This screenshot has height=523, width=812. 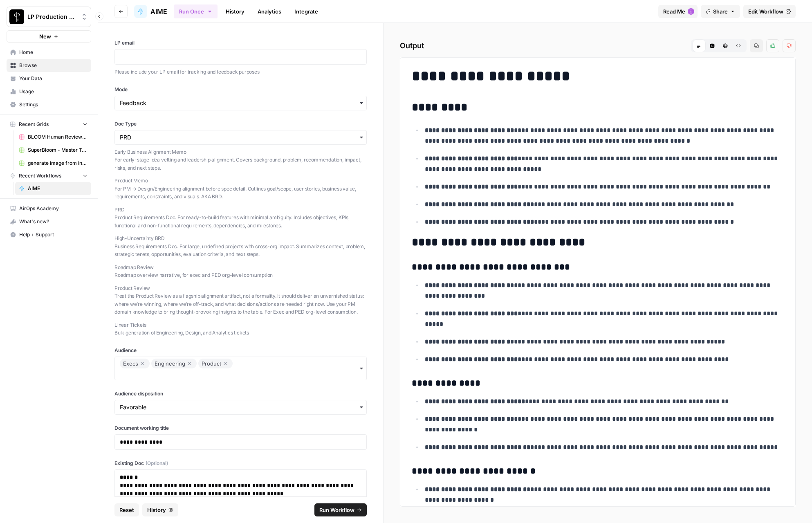 I want to click on span: History, so click(x=157, y=509).